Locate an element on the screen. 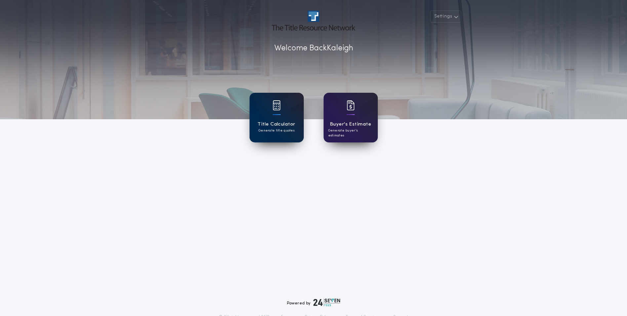  a: card iconTitle CalculatorGenerate title quotes is located at coordinates (277, 117).